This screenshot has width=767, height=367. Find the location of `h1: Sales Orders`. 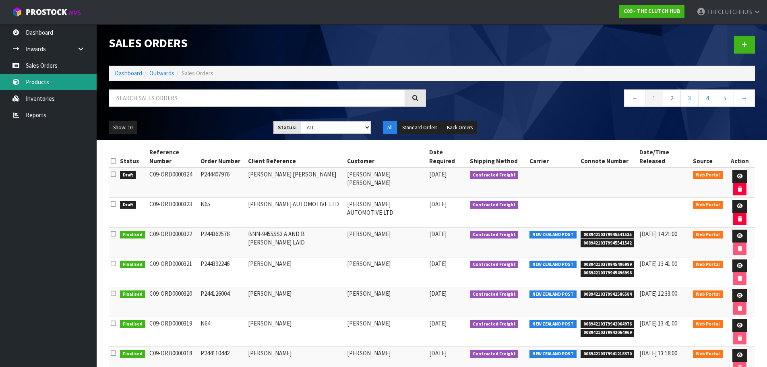

h1: Sales Orders is located at coordinates (267, 43).